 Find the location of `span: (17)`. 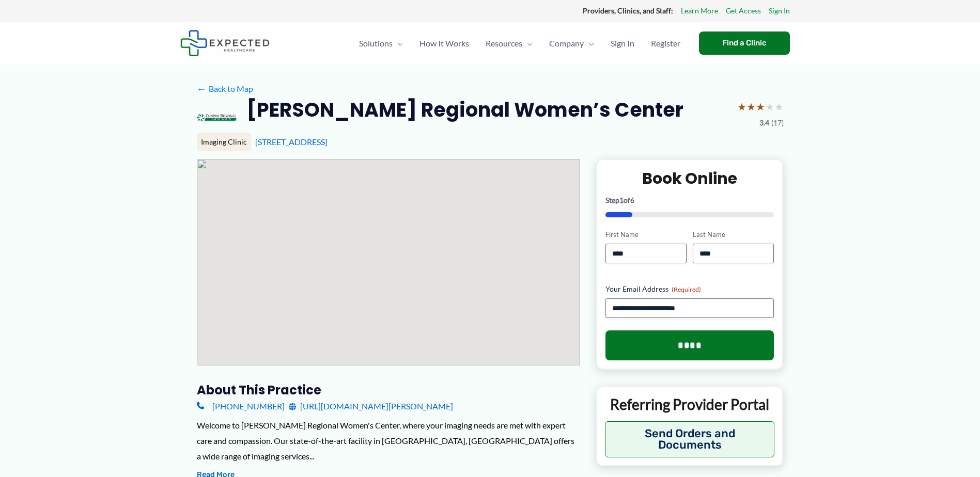

span: (17) is located at coordinates (778, 123).